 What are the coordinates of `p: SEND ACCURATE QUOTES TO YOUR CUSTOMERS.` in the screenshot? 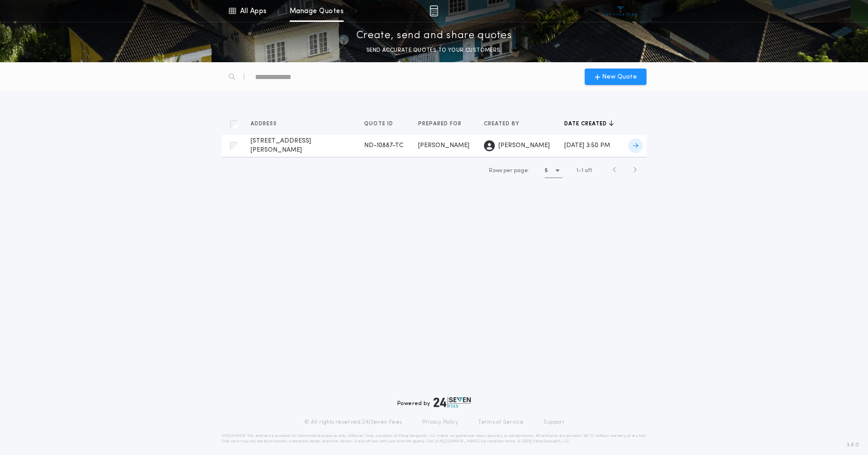 It's located at (434, 50).